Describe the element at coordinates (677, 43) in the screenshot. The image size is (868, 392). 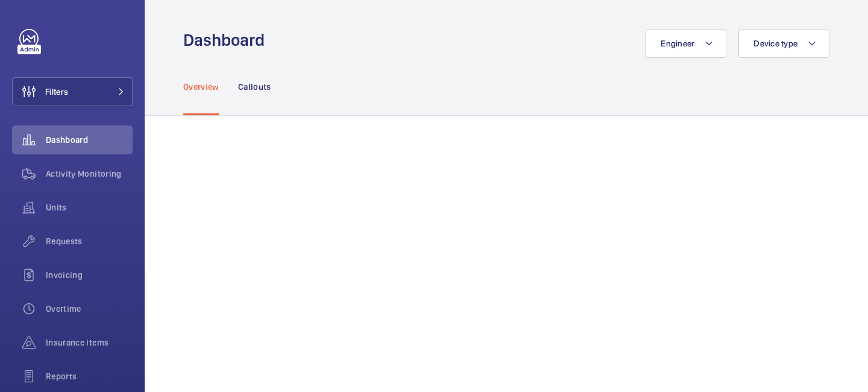
I see `span: Engineer` at that location.